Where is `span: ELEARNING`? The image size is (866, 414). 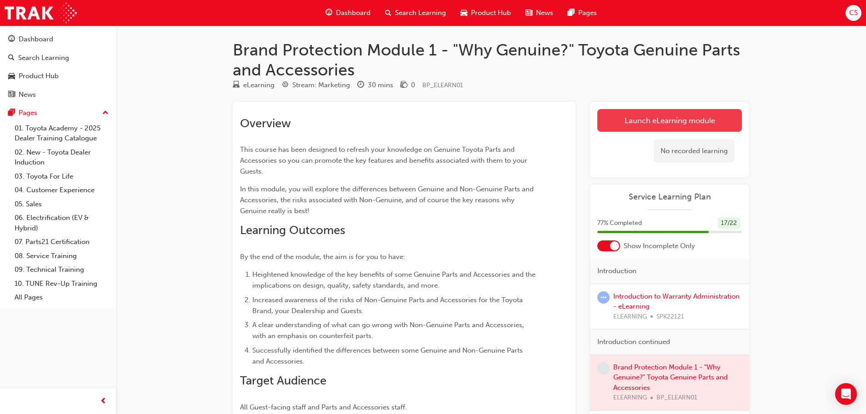
span: ELEARNING is located at coordinates (630, 317).